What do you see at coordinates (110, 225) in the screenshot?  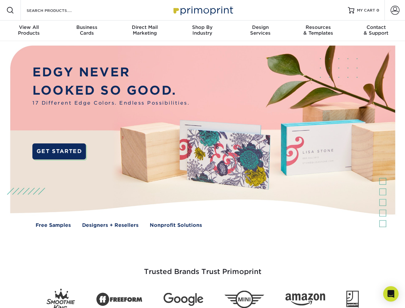 I see `a: Designers + Resellers` at bounding box center [110, 225].